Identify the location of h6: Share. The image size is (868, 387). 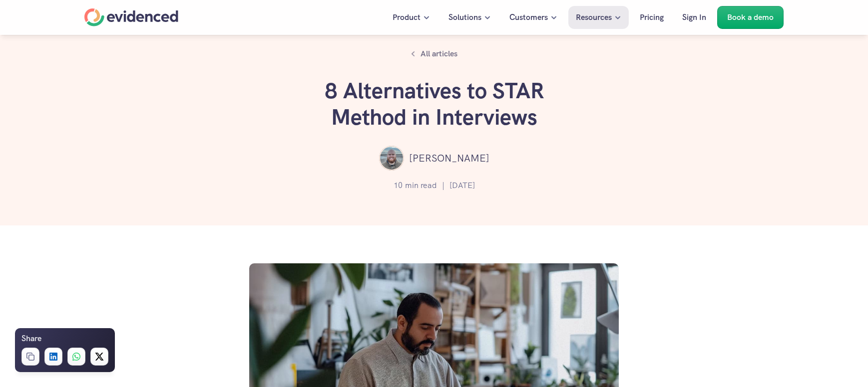
(31, 339).